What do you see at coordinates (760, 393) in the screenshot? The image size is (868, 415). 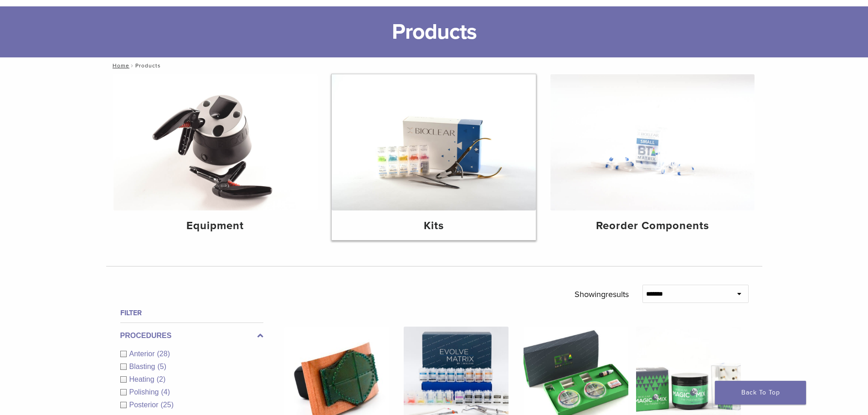 I see `a: Back To Top` at bounding box center [760, 393].